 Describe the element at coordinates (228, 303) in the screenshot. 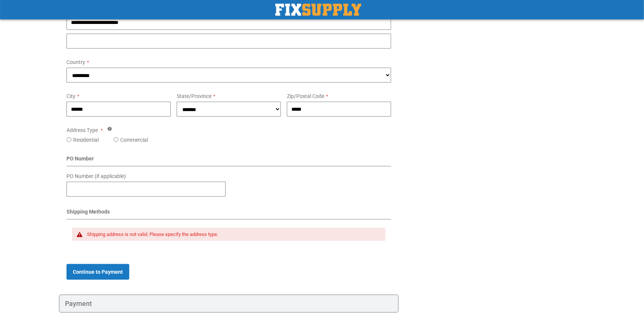

I see `div: Payment` at that location.